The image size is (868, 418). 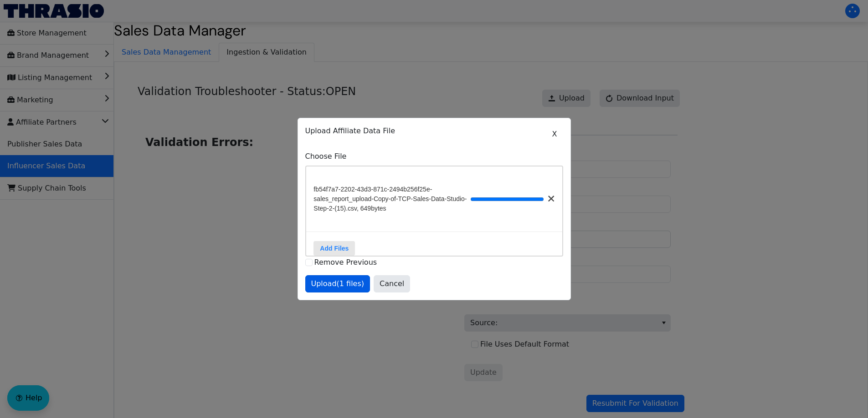 What do you see at coordinates (334, 248) in the screenshot?
I see `label: Add Files` at bounding box center [334, 248].